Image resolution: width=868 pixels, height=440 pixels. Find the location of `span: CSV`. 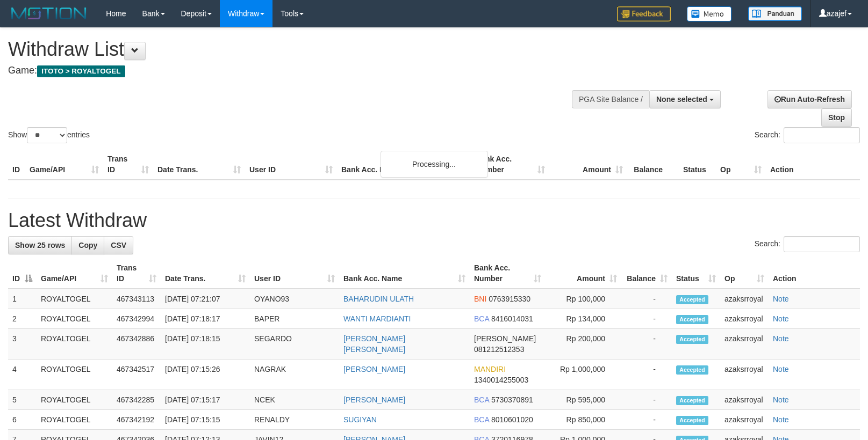

span: CSV is located at coordinates (118, 246).